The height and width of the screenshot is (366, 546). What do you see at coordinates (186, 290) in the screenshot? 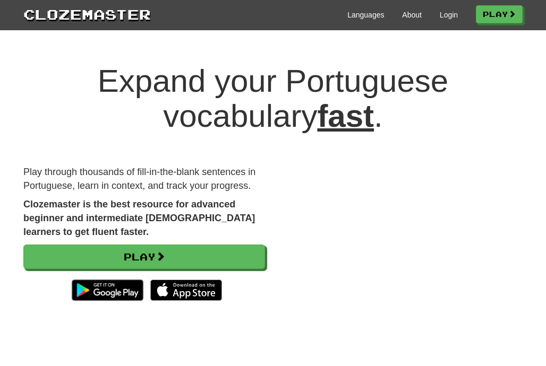
I see `img: Download_on_the_App_Store_Badge_US-UK_135x40-25178aeef6eb6b83b96f5f2d004eda3bffbb37122de64afbaef7...` at bounding box center [186, 290].